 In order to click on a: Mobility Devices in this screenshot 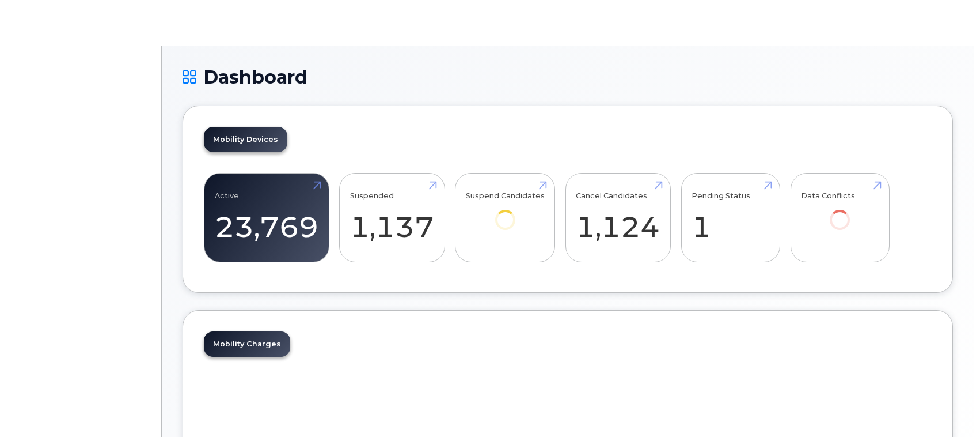, I will do `click(246, 139)`.